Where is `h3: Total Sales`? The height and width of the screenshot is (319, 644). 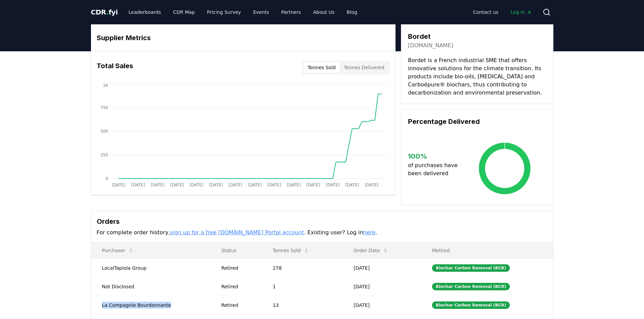 h3: Total Sales is located at coordinates (115, 68).